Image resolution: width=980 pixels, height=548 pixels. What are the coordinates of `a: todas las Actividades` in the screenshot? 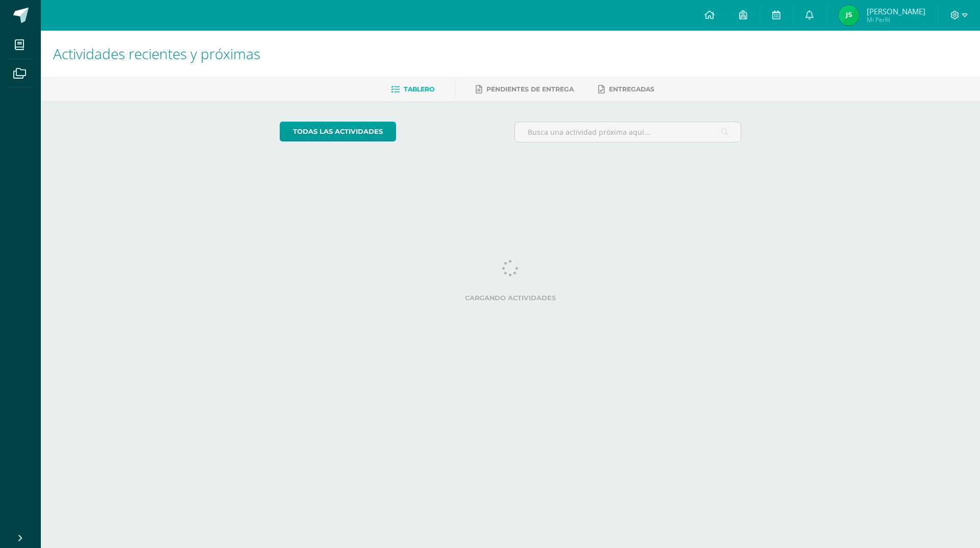 It's located at (338, 131).